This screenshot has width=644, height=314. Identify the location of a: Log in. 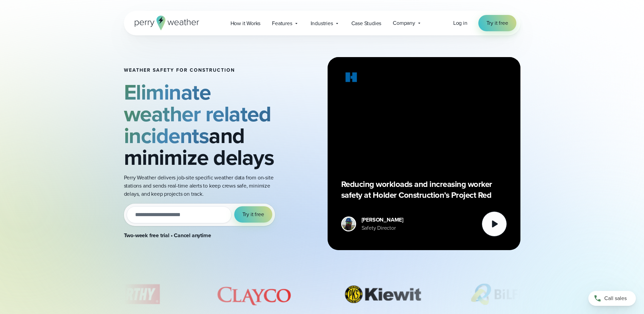
(461, 23).